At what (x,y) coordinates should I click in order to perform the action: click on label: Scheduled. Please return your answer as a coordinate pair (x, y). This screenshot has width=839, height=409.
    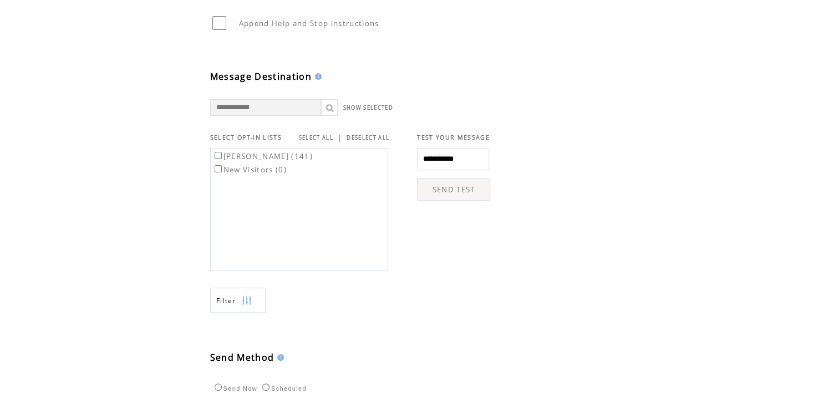
    Looking at the image, I should click on (283, 389).